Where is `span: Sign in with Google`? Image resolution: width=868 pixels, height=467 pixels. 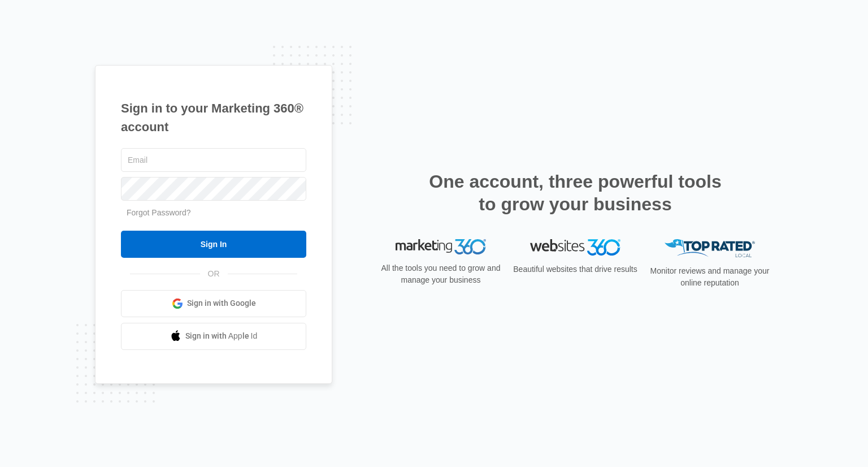
span: Sign in with Google is located at coordinates (222, 303).